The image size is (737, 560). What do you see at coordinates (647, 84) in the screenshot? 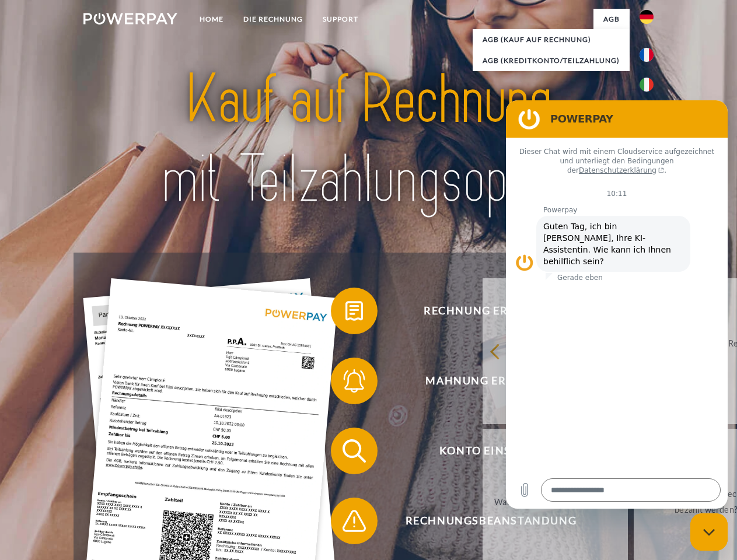
I see `img: it` at bounding box center [647, 84].